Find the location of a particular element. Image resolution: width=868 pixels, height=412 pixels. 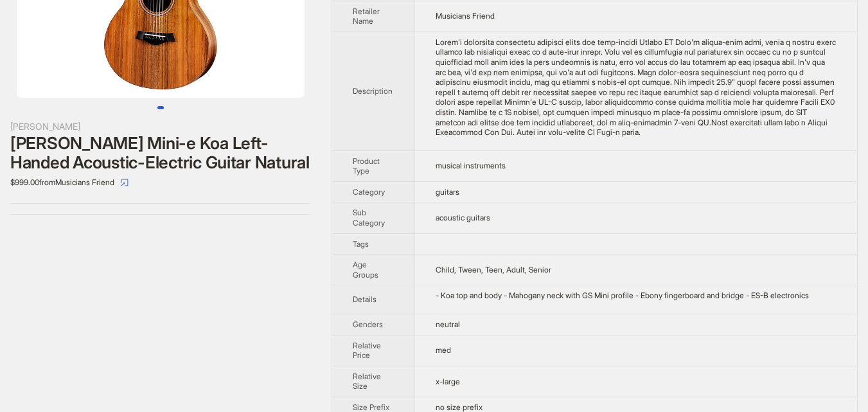

span: Tags is located at coordinates (360, 244).